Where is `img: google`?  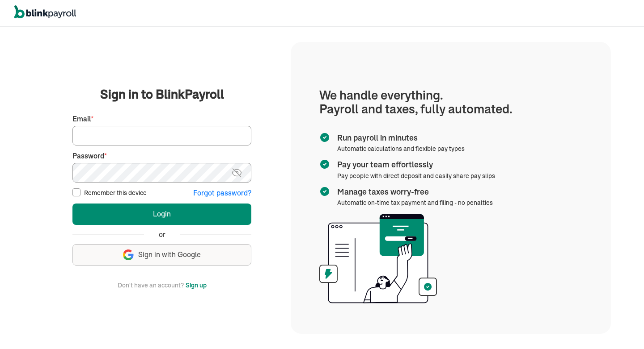 img: google is located at coordinates (128, 255).